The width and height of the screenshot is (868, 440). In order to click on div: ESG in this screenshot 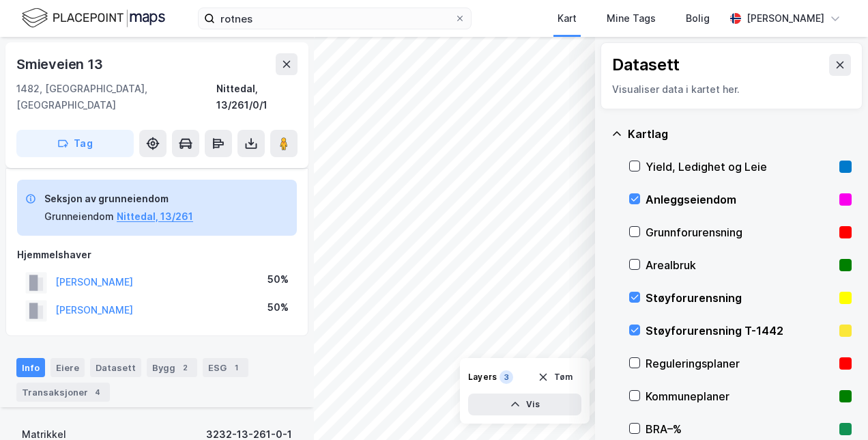, I will do `click(225, 367)`.